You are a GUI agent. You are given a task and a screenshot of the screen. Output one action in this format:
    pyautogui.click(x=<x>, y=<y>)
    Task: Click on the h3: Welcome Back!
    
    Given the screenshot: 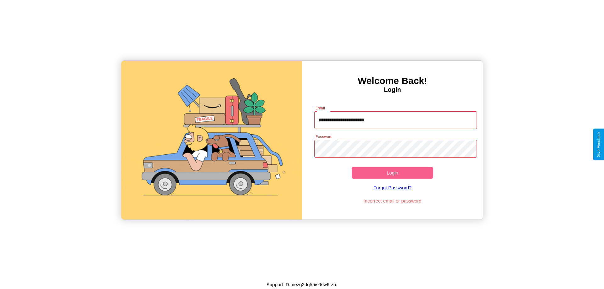 What is the action you would take?
    pyautogui.click(x=392, y=81)
    